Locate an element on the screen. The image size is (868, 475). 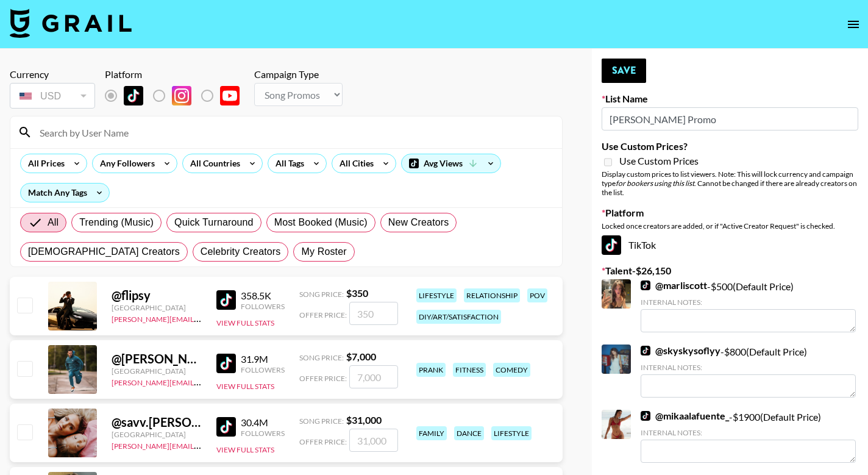
label: Talent - $ 26,150 is located at coordinates (730, 271).